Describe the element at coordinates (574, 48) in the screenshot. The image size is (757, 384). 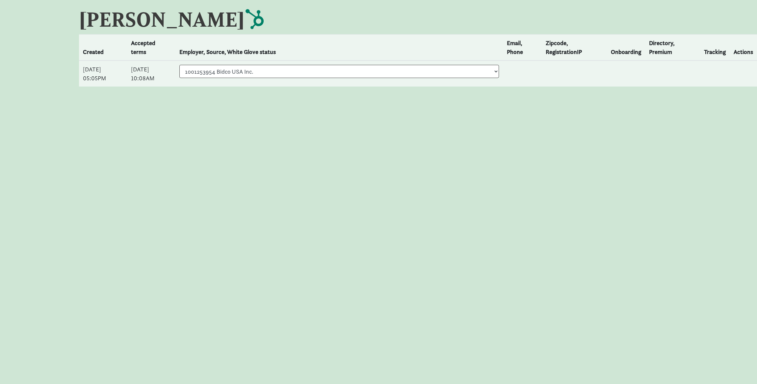
I see `th: Zipcode, RegistrationIP` at that location.